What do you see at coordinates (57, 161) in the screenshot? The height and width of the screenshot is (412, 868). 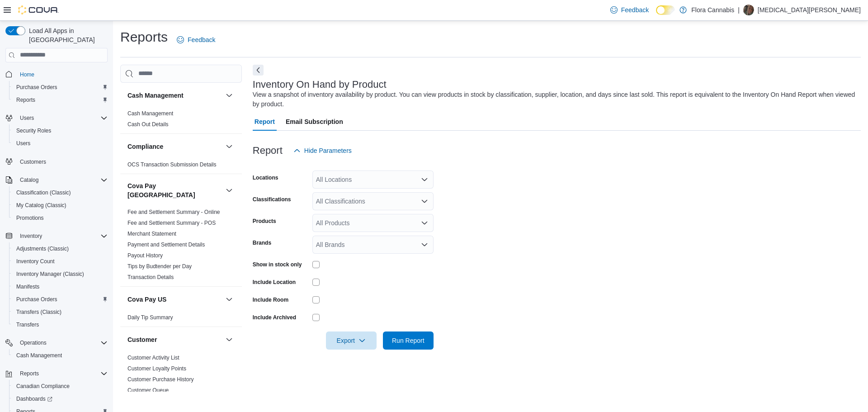 I see `button: Customers` at bounding box center [57, 161].